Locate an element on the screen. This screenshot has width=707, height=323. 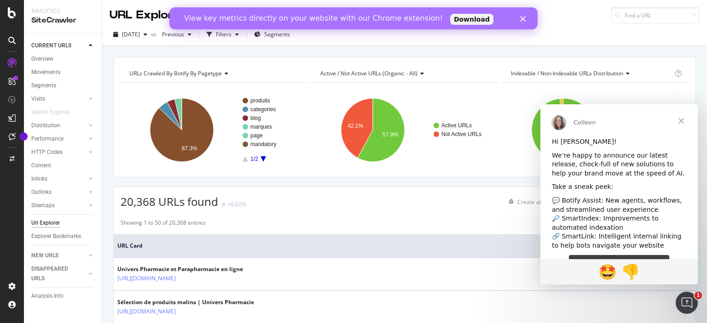
a: CURRENT URLS is located at coordinates (58, 46).